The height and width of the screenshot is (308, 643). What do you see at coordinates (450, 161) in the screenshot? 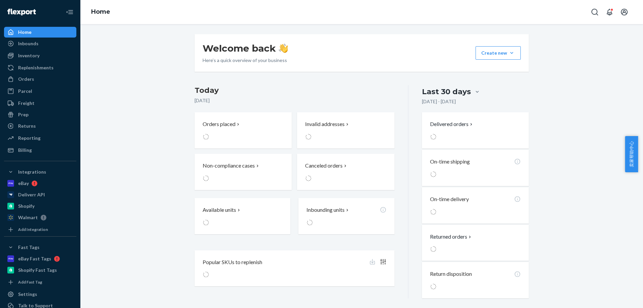
I see `p: On-time shipping` at bounding box center [450, 161].